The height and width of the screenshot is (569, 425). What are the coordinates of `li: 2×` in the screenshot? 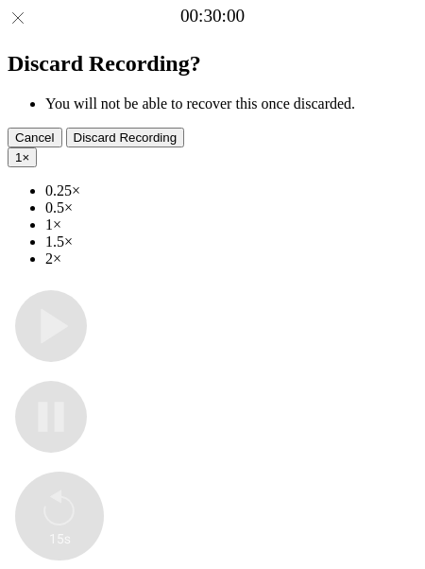 It's located at (232, 259).